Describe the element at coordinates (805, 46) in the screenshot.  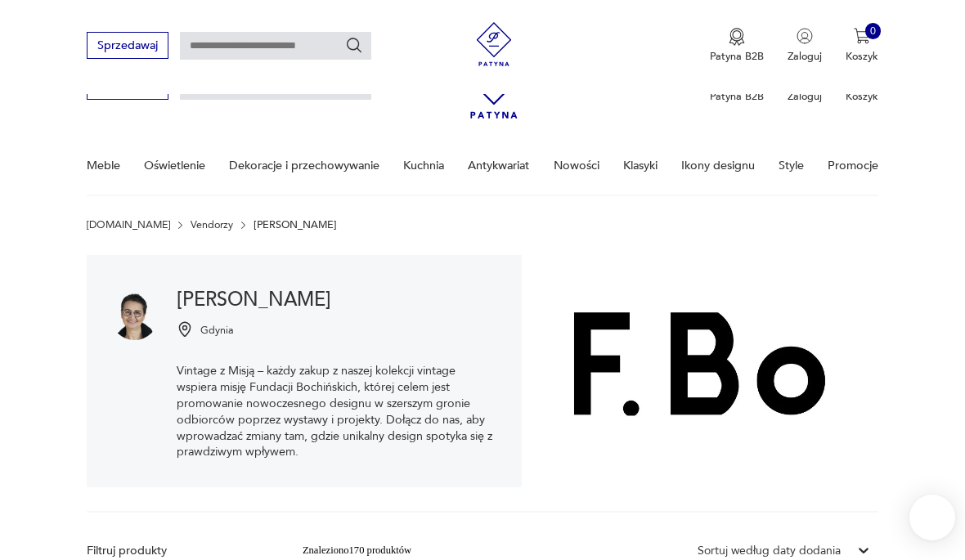
I see `button: Zaloguj` at that location.